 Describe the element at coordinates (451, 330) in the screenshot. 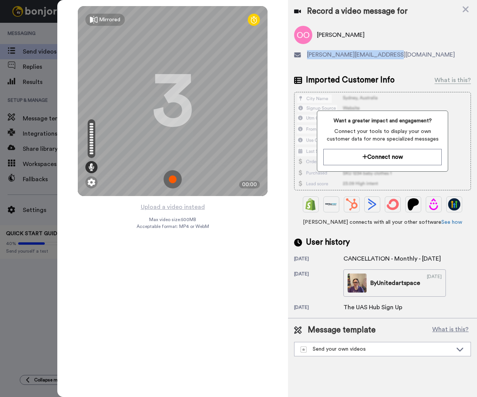

I see `button: What is this?` at that location.